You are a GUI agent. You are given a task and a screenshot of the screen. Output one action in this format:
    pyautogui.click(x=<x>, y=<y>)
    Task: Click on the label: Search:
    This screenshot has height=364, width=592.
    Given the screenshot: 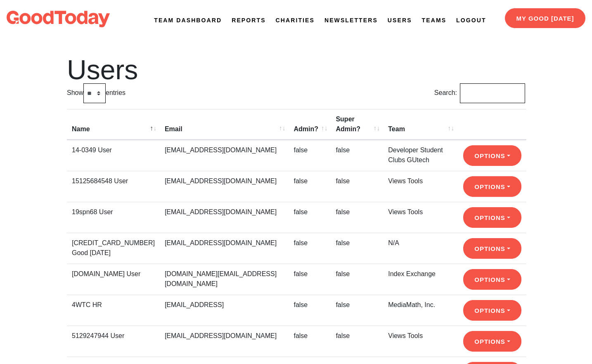 What is the action you would take?
    pyautogui.click(x=480, y=93)
    